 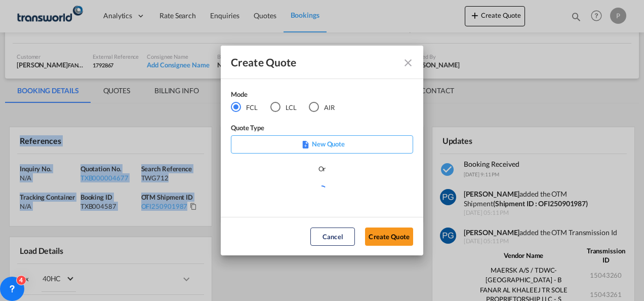 I want to click on md-icon: Close dialog, so click(x=408, y=63).